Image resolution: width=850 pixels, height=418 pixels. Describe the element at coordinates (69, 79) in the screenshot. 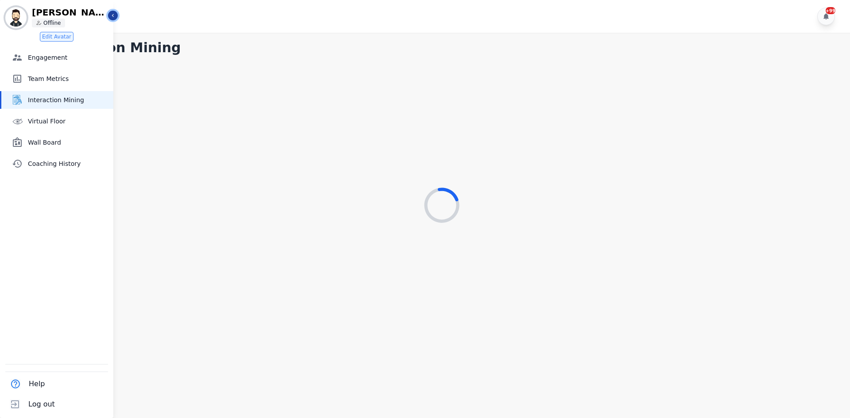

I see `span: Team Metrics` at that location.